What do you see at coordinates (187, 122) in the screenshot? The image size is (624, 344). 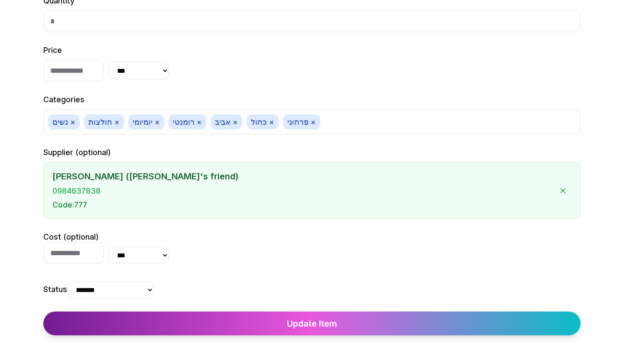 I see `span: רומנטי` at bounding box center [187, 122].